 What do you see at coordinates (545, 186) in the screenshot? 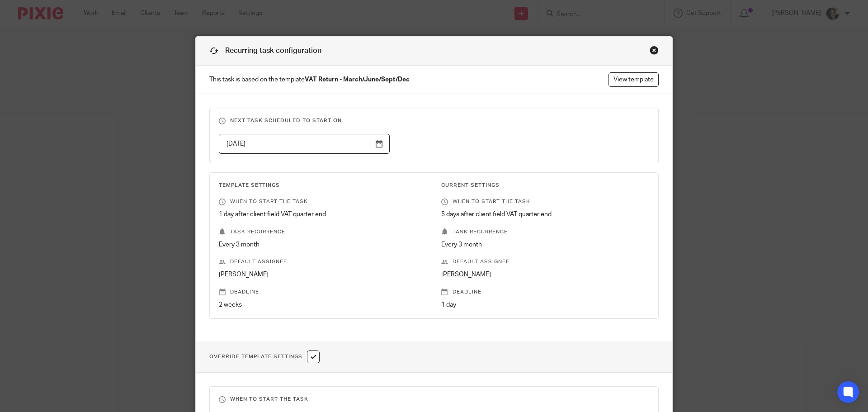
I see `h3: Current Settings` at bounding box center [545, 186].